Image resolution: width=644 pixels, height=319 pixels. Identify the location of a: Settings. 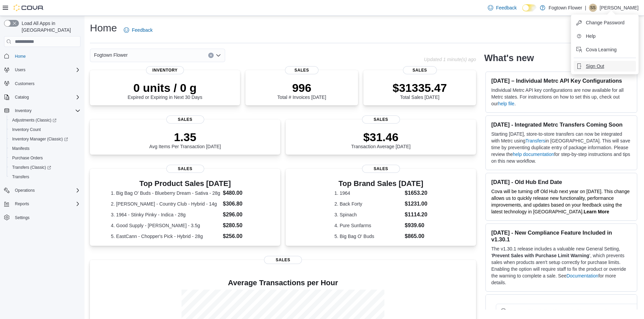
(22, 218).